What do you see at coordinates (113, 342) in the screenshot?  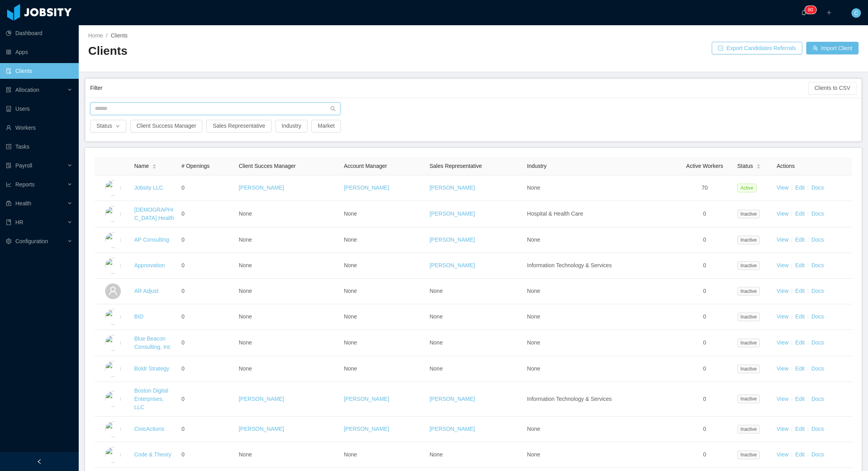 I see `img: 6a99a840-fa44-11e7-acf7-a12beca8be8a_5a5d51fe797d3-400w.png` at bounding box center [113, 342].